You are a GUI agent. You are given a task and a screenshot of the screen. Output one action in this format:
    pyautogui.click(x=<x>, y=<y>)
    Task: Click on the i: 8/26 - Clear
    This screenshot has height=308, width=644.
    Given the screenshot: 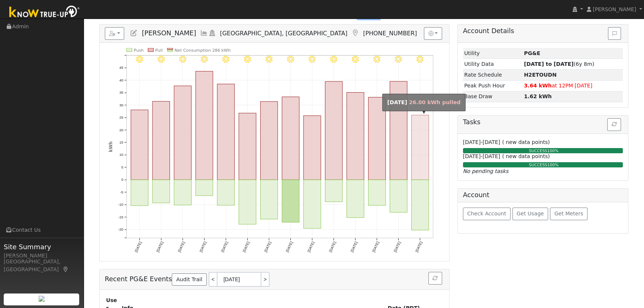 What is the action you would take?
    pyautogui.click(x=226, y=59)
    